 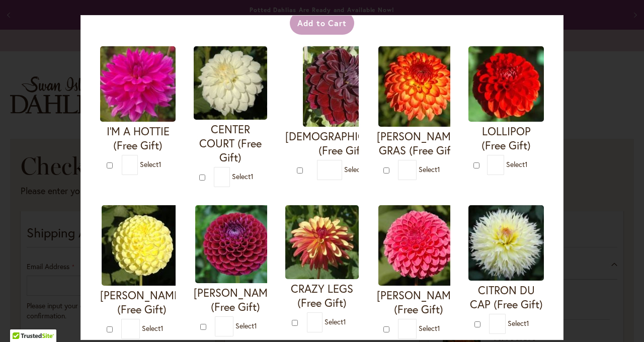 What do you see at coordinates (322, 295) in the screenshot?
I see `h4: CRAZY LEGS (Free Gift)` at bounding box center [322, 295].